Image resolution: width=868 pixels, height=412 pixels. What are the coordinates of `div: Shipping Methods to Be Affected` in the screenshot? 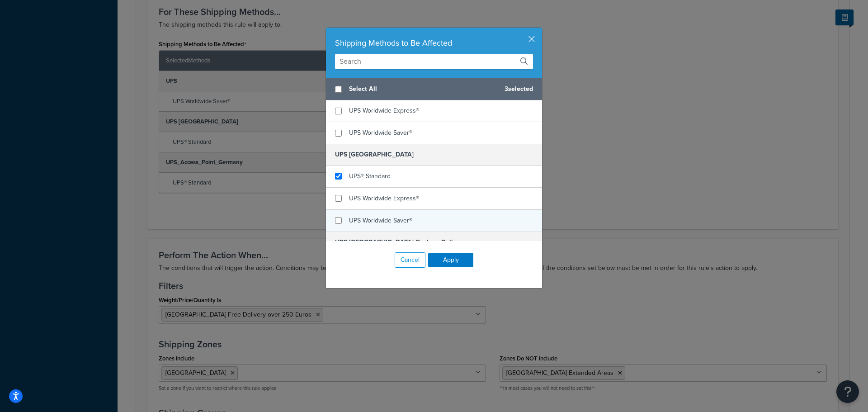 It's located at (434, 43).